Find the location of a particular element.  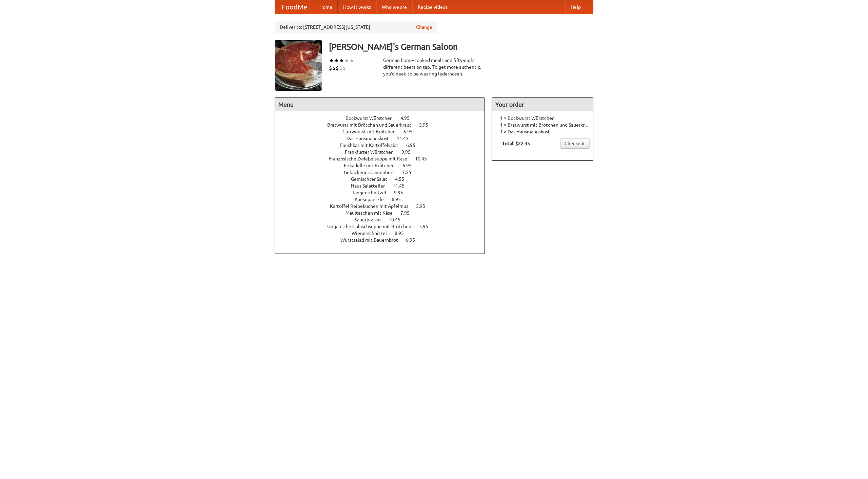

span: Französische Zwiebelsuppe mit Käse is located at coordinates (371, 159).